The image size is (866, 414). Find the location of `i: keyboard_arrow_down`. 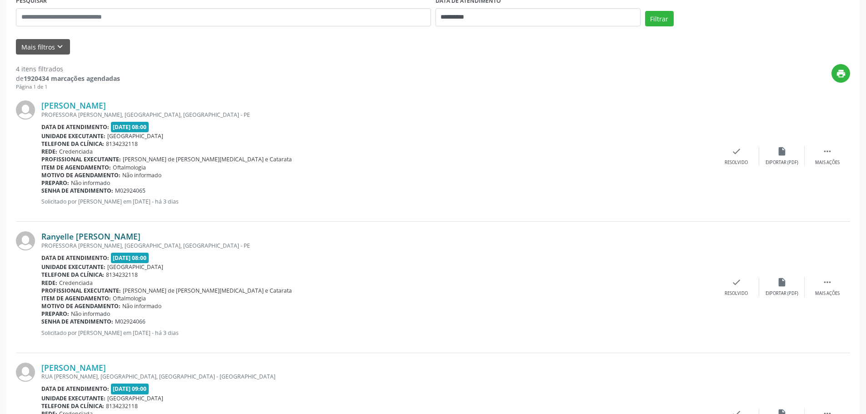

i: keyboard_arrow_down is located at coordinates (60, 47).